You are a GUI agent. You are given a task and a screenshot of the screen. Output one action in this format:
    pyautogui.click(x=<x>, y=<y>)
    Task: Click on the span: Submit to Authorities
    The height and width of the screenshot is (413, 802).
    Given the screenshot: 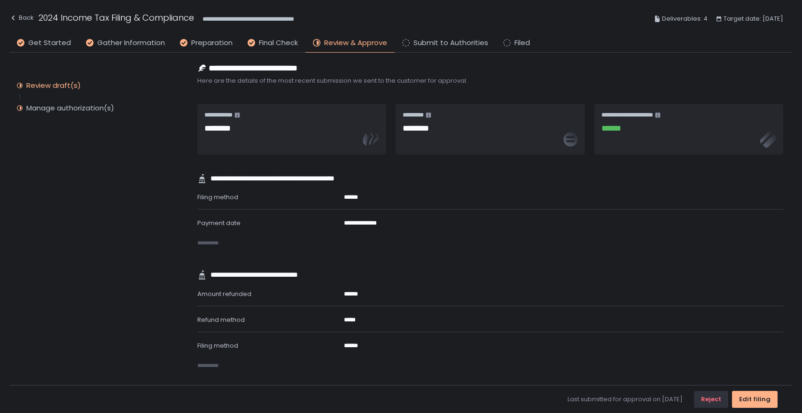 What is the action you would take?
    pyautogui.click(x=451, y=43)
    